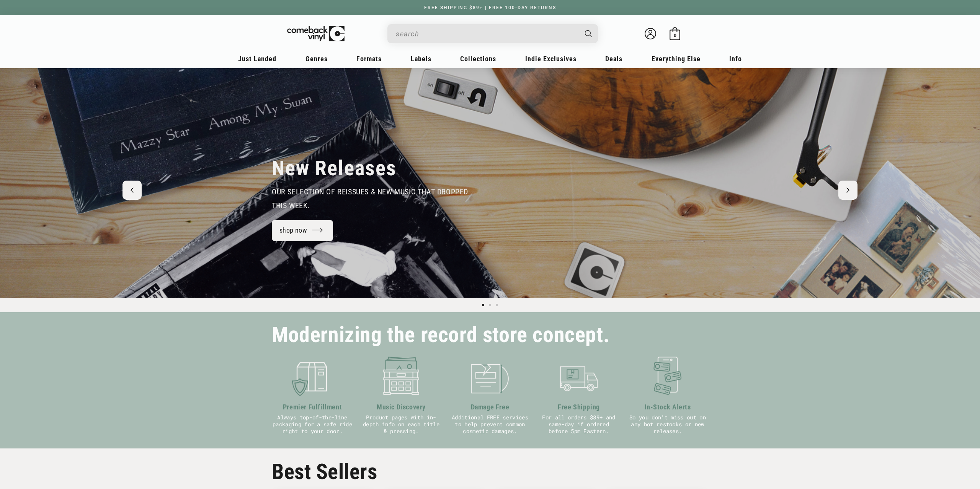 The width and height of the screenshot is (980, 489). What do you see at coordinates (551, 58) in the screenshot?
I see `span: Indie Exclusives` at bounding box center [551, 58].